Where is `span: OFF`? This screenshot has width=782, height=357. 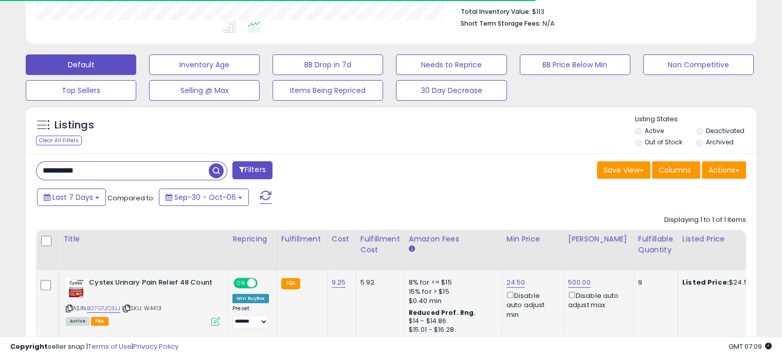
span: OFF is located at coordinates (264, 283).